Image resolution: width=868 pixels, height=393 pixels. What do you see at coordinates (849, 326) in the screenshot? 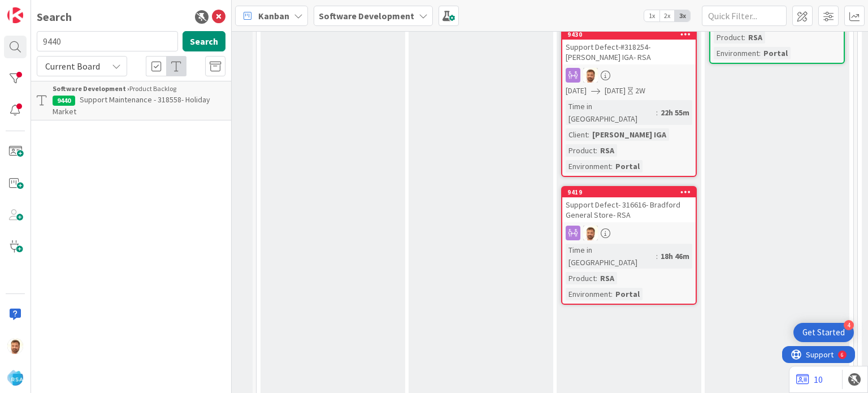
I see `div: 4` at bounding box center [849, 326].